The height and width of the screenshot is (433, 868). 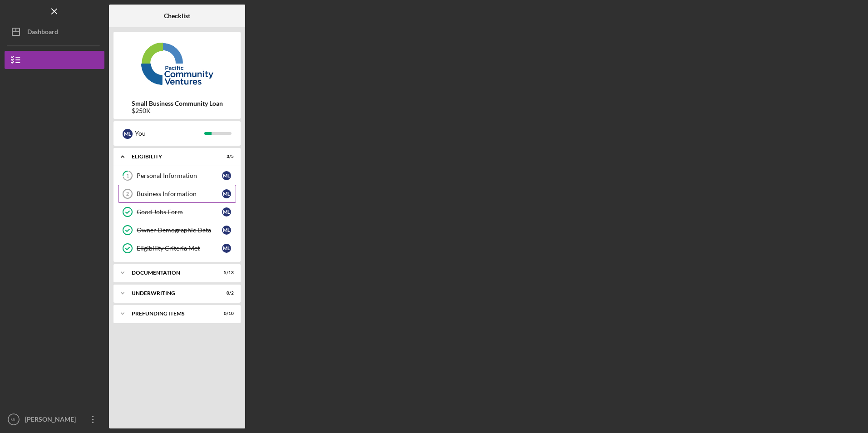 What do you see at coordinates (177, 111) in the screenshot?
I see `div: $250K` at bounding box center [177, 111].